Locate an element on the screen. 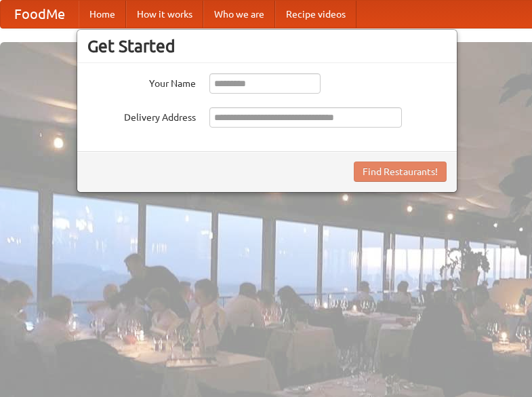 Image resolution: width=532 pixels, height=397 pixels. a: FoodMe is located at coordinates (40, 15).